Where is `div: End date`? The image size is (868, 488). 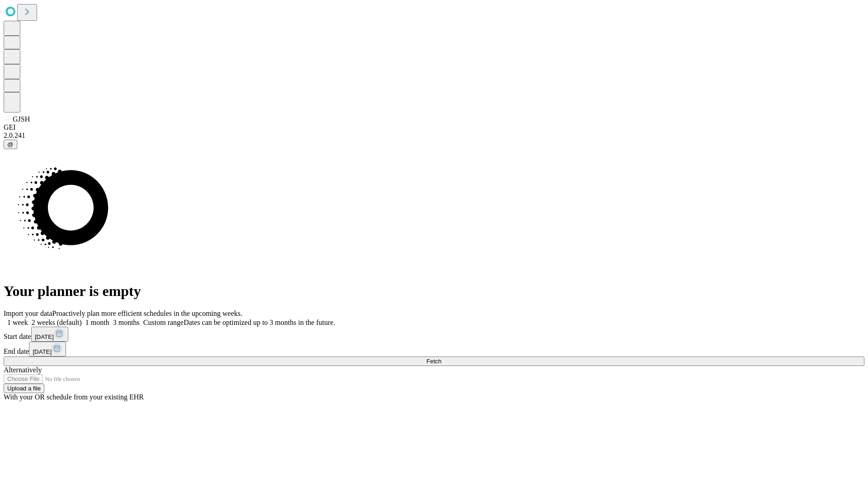
div: End date is located at coordinates (434, 349).